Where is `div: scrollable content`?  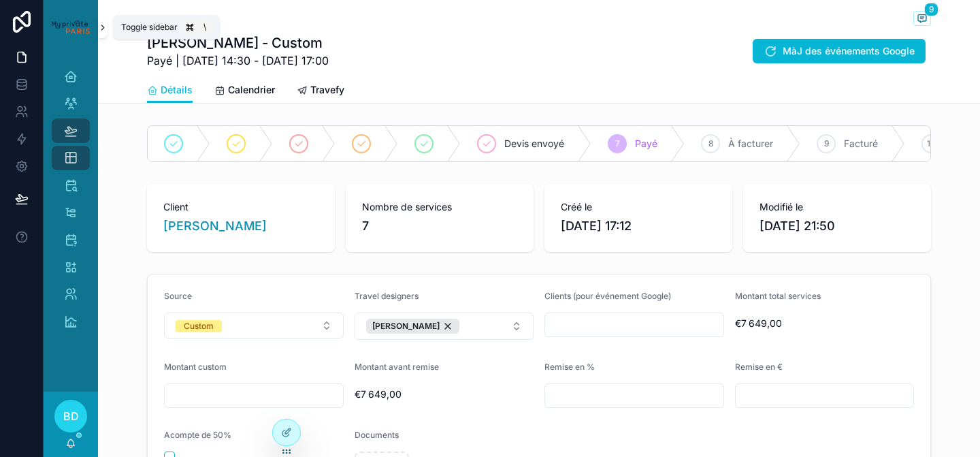
div: scrollable content is located at coordinates (70, 203).